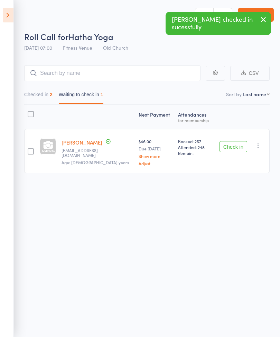  I want to click on span: Roll Call for, so click(46, 36).